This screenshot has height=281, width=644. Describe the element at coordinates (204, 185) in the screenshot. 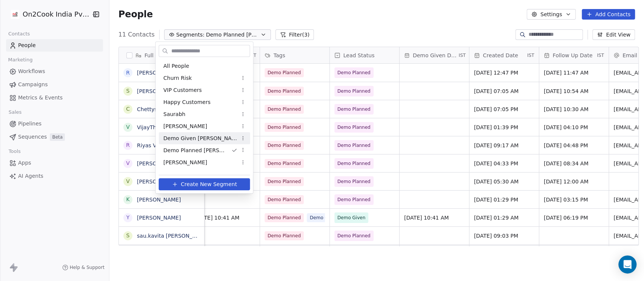

I see `button: Create New Segment` at that location.